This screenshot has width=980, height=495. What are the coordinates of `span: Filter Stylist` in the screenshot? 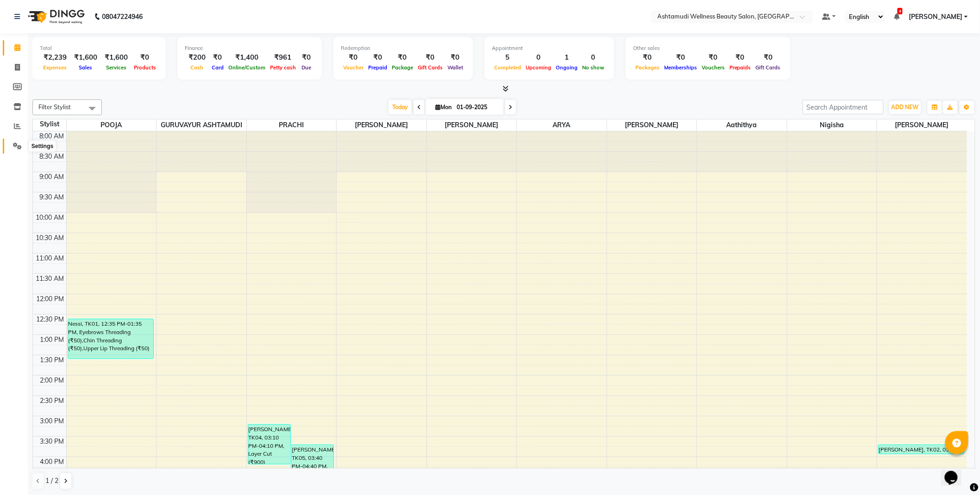 It's located at (55, 107).